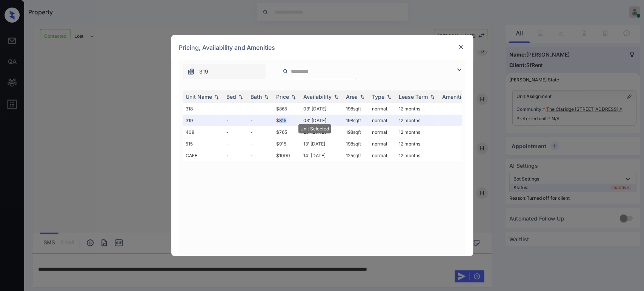 The image size is (644, 291). I want to click on td: $765, so click(287, 132).